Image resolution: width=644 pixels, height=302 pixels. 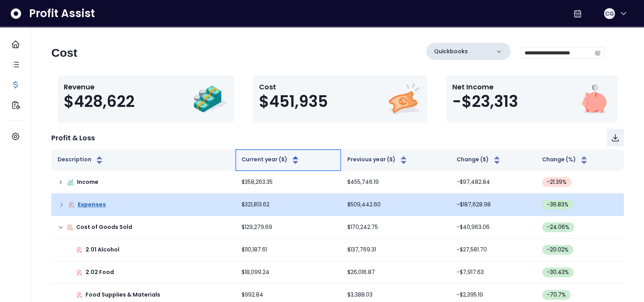 I want to click on td: -$7,917.63, so click(x=493, y=273).